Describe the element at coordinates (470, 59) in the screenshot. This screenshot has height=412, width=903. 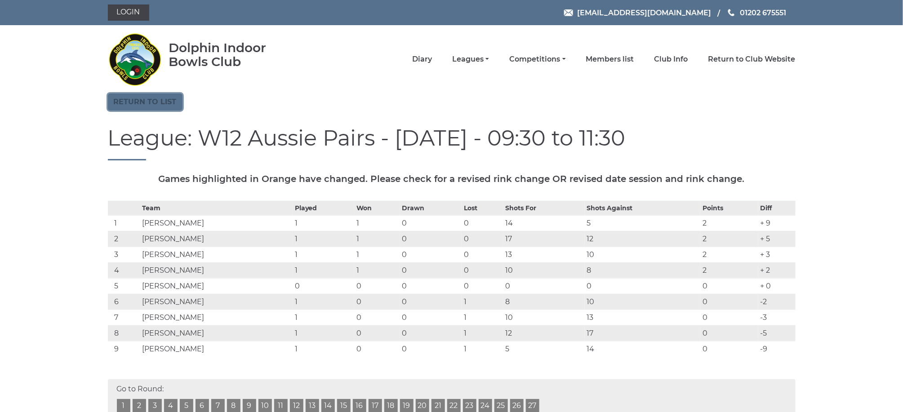
I see `a: Leagues` at that location.